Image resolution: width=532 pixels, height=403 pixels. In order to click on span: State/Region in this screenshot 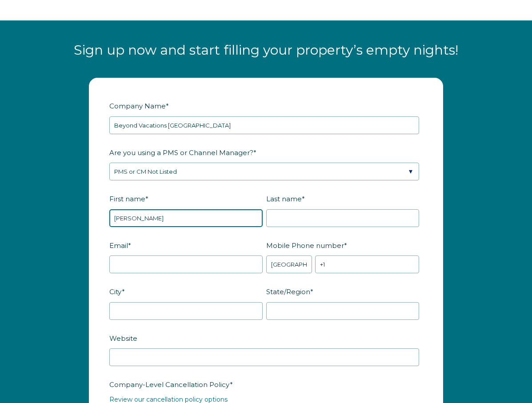, I will do `click(288, 291)`.